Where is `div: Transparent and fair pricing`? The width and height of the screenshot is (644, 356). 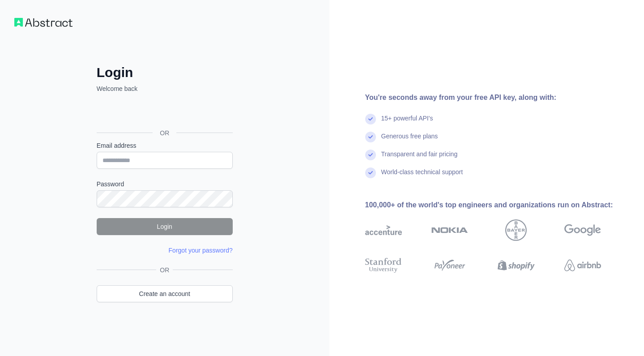
div: Transparent and fair pricing is located at coordinates (419, 159).